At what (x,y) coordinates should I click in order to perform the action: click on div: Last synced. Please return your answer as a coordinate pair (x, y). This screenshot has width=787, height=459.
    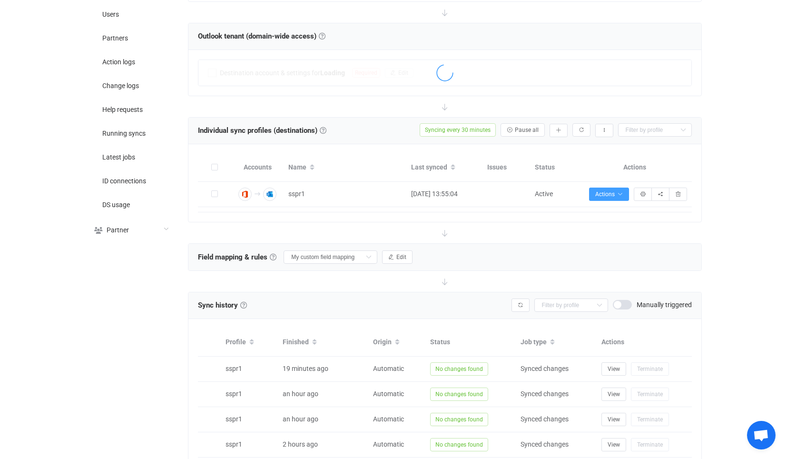
    Looking at the image, I should click on (444, 167).